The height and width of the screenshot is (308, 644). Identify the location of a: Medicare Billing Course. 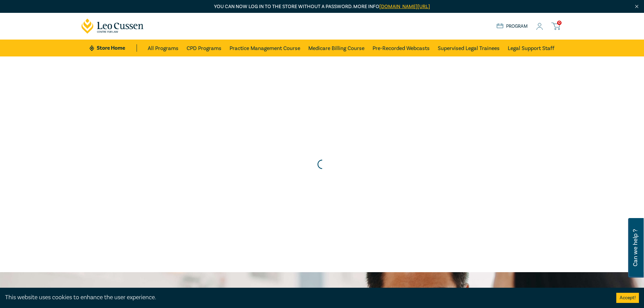
(336, 48).